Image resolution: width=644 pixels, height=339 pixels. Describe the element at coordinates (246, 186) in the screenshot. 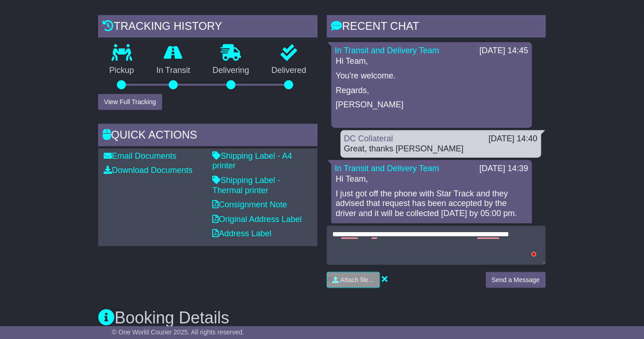

I see `a: Shipping Label - Thermal printer` at that location.